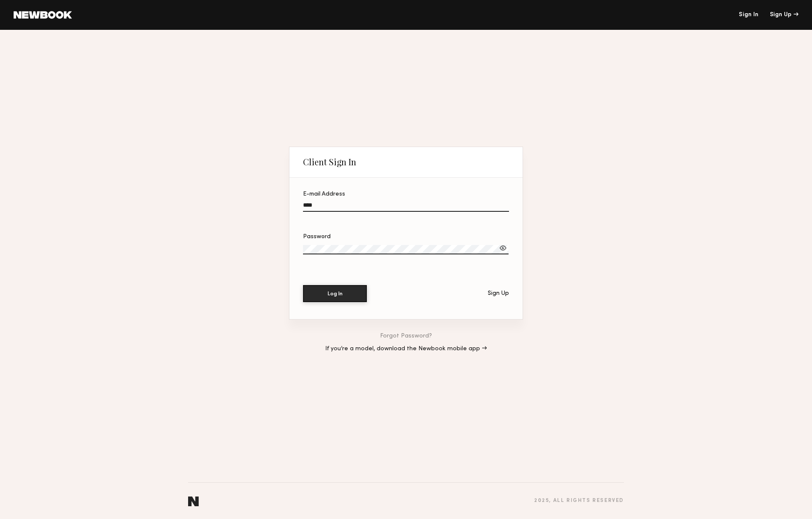 This screenshot has width=812, height=519. What do you see at coordinates (406, 349) in the screenshot?
I see `a: If you’re a model, download the Newbook mobile app →` at bounding box center [406, 349].